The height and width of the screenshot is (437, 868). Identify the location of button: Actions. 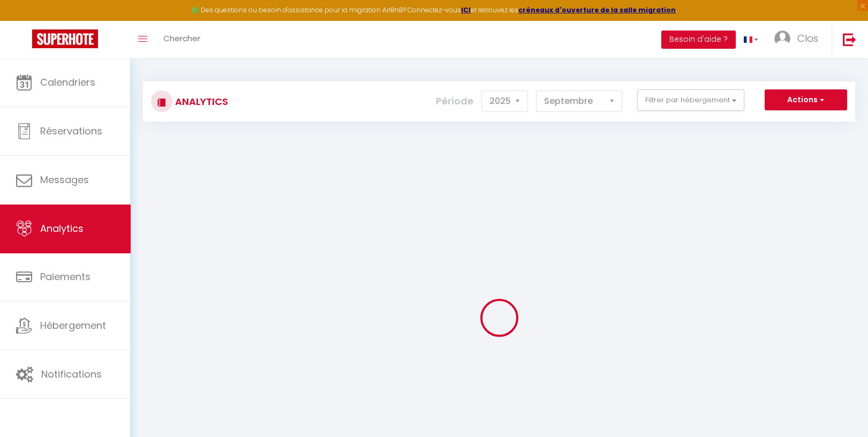
(806, 100).